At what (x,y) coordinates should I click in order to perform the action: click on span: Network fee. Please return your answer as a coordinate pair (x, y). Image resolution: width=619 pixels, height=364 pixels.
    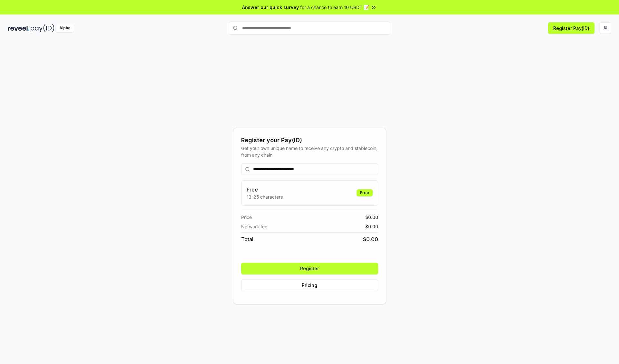
    Looking at the image, I should click on (254, 226).